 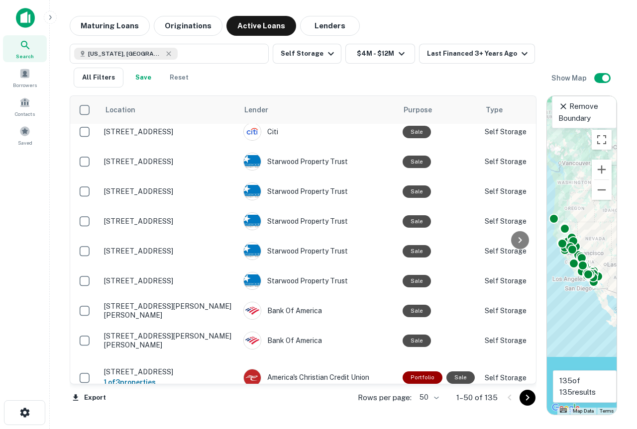 I want to click on button: Last Financed 3+ Years Ago, so click(x=476, y=54).